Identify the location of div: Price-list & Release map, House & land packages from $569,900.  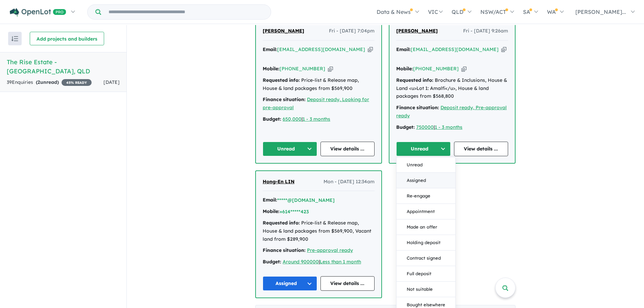
(319, 84).